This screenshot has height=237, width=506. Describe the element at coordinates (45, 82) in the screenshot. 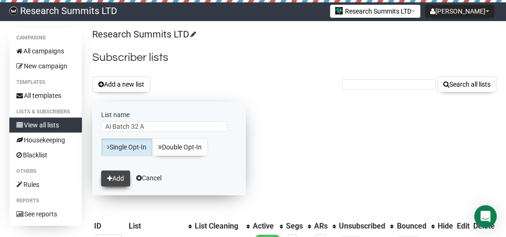

I see `li: Templates` at that location.